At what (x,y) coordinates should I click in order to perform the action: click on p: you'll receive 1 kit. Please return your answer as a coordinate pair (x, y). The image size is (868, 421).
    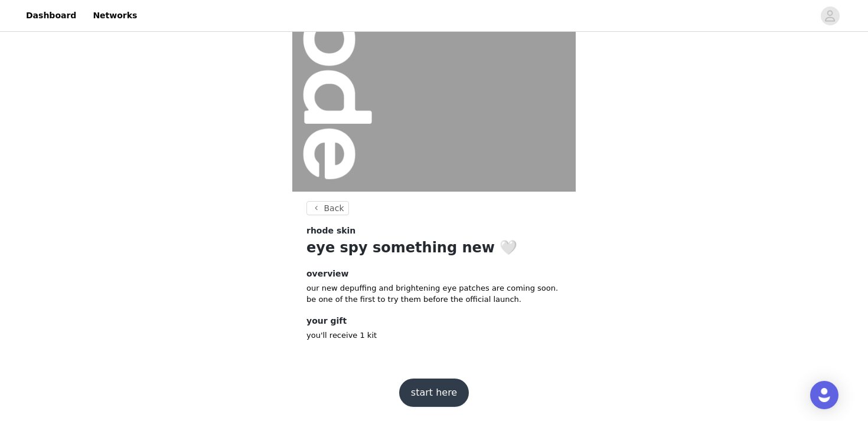
    Looking at the image, I should click on (434, 335).